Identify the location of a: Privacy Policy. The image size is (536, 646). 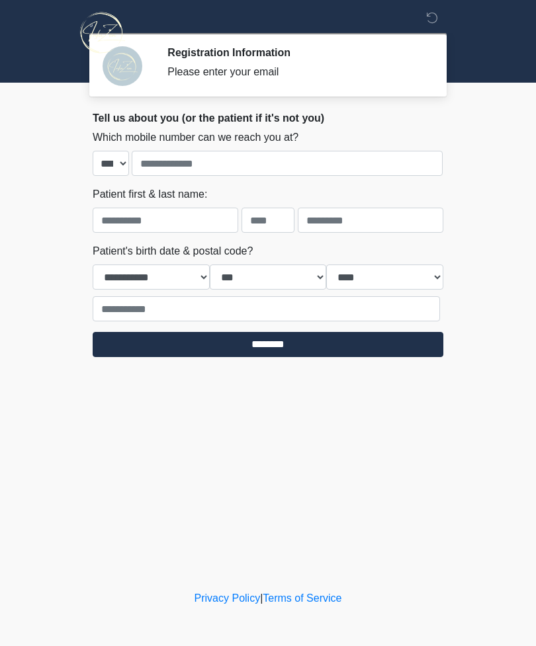
(228, 598).